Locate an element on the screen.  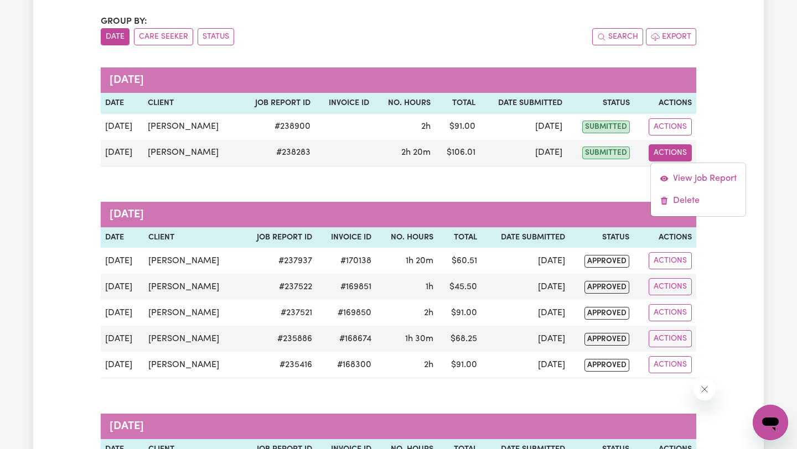
td: # 237521 is located at coordinates (278, 313).